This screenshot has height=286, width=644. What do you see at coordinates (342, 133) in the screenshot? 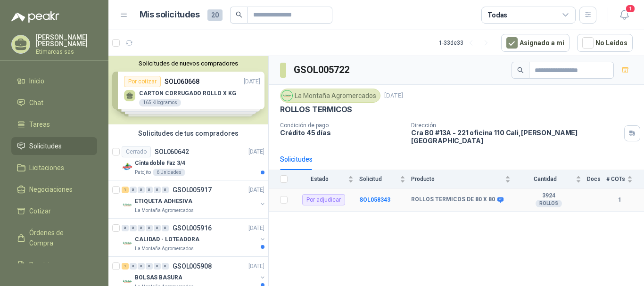
I see `p: Crédito 45 días` at bounding box center [342, 133].